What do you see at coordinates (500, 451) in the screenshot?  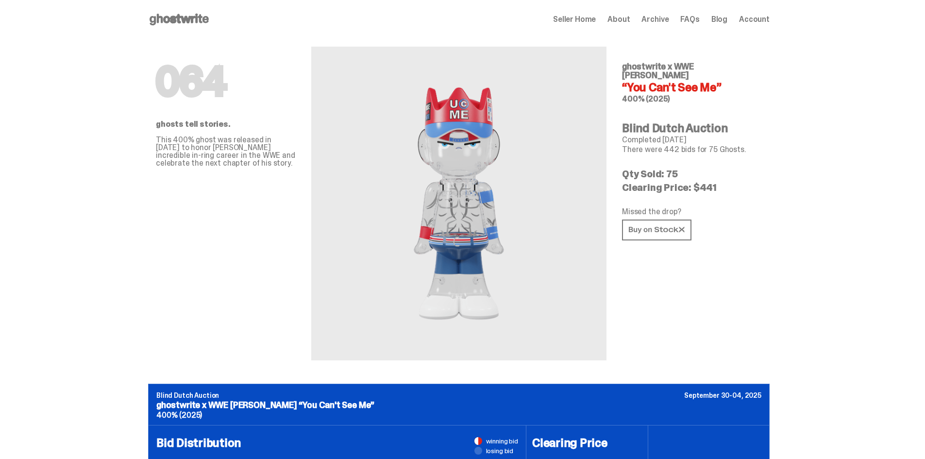 I see `span: losing bid` at bounding box center [500, 451].